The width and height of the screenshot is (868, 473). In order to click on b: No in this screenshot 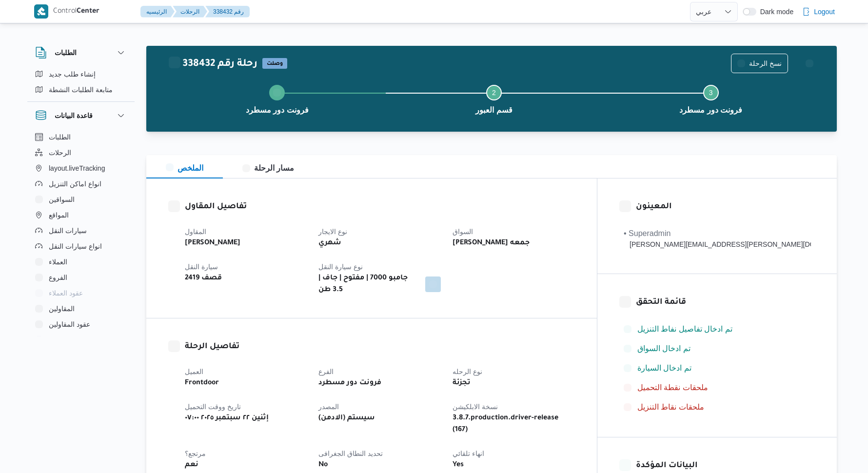, I will do `click(323, 464)`.